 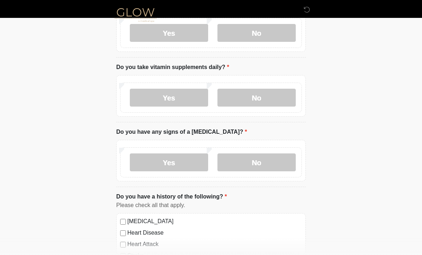 What do you see at coordinates (123, 233) in the screenshot?
I see `input: Heart Disease` at bounding box center [123, 233].